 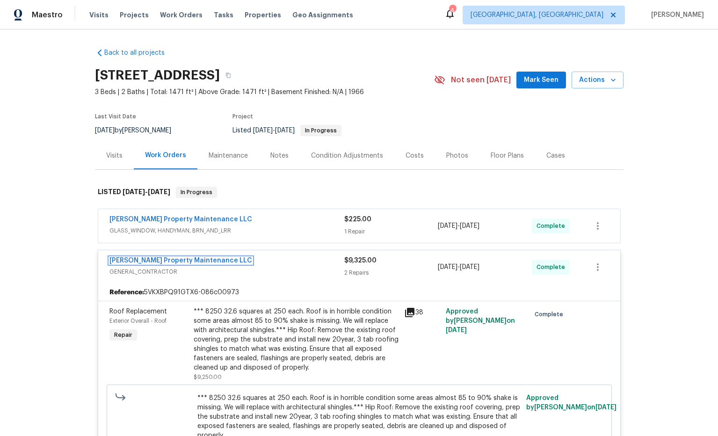 What do you see at coordinates (228, 75) in the screenshot?
I see `button: Copy Address` at bounding box center [228, 75].